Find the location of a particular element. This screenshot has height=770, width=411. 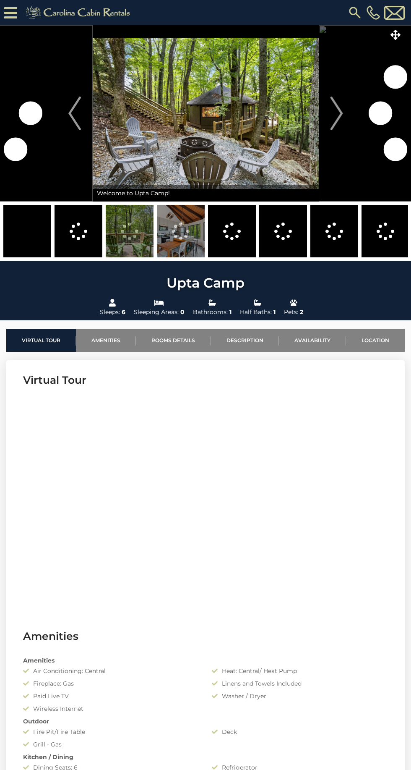

div: Grill - Gas is located at coordinates (111, 744).